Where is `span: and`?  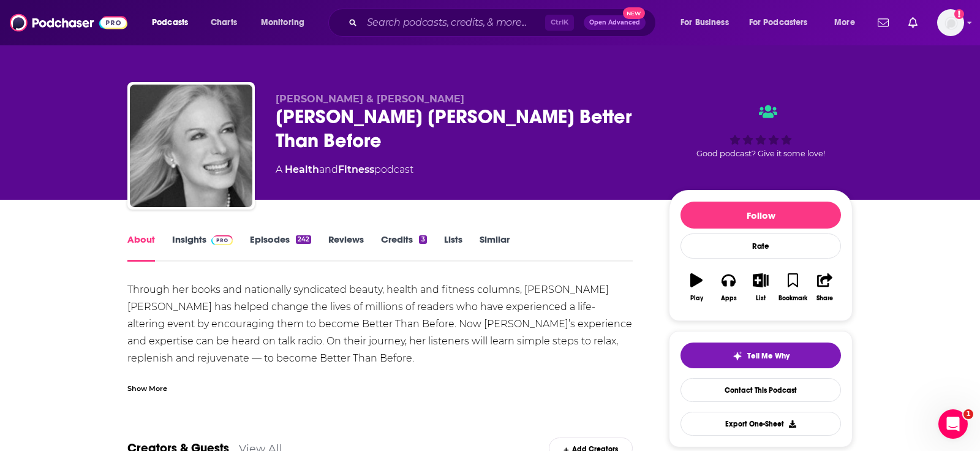
span: and is located at coordinates (328, 169).